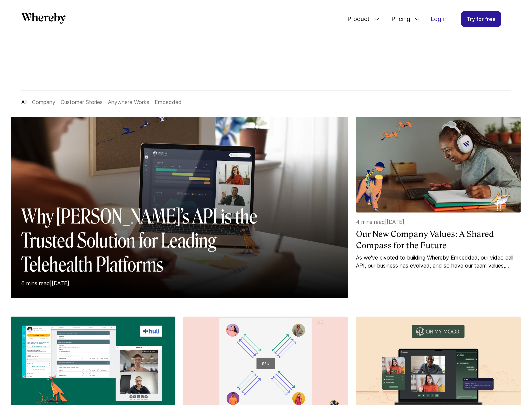 The width and height of the screenshot is (532, 405). What do you see at coordinates (438, 262) in the screenshot?
I see `div: As we've pivoted to building Whereby Embedded, our video call API, our business has evolved, and ...` at bounding box center [438, 262].